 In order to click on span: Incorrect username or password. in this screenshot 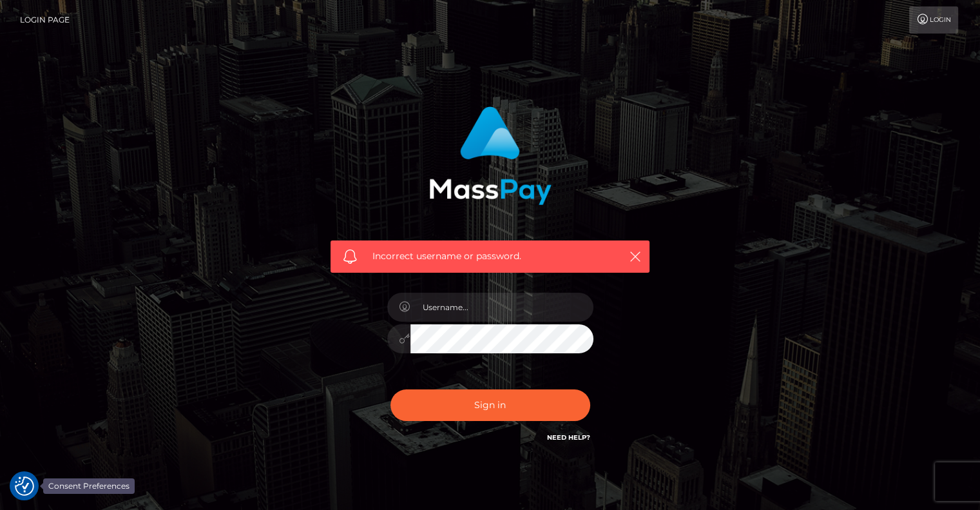, I will do `click(490, 255)`.